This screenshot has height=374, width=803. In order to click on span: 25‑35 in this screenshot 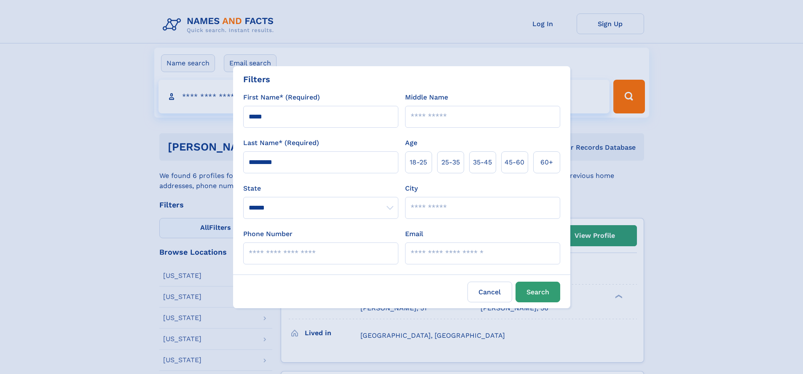, I will do `click(450, 162)`.